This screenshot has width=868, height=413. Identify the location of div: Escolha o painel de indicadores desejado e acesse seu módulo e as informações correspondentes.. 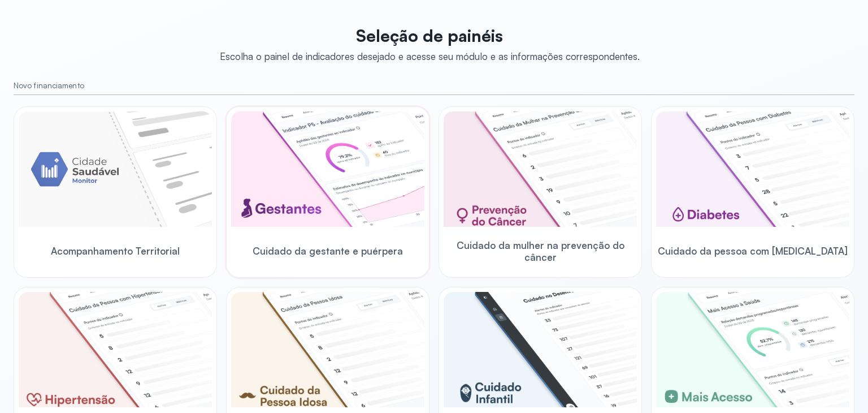
(429, 56).